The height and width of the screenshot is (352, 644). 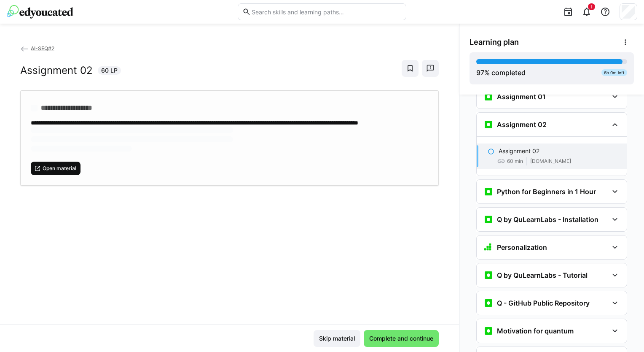 I want to click on span: 60 LP, so click(x=109, y=71).